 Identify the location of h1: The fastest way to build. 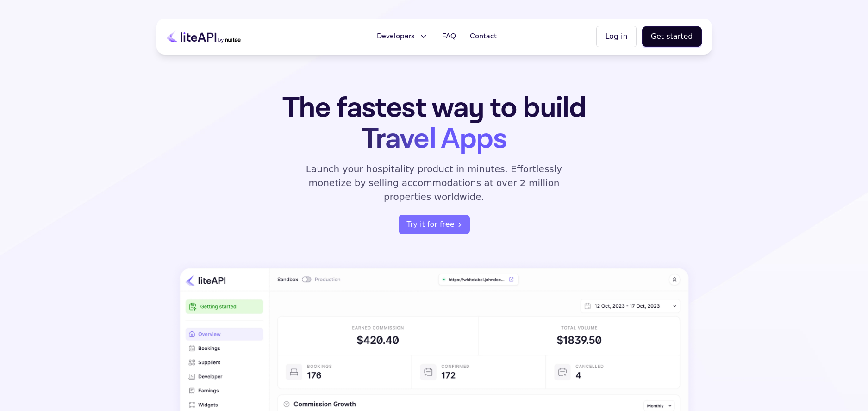
(434, 124).